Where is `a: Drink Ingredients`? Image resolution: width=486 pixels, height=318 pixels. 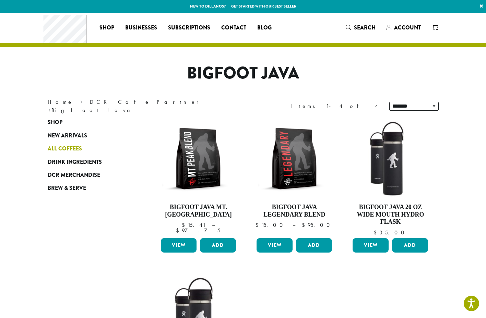 a: Drink Ingredients is located at coordinates (89, 162).